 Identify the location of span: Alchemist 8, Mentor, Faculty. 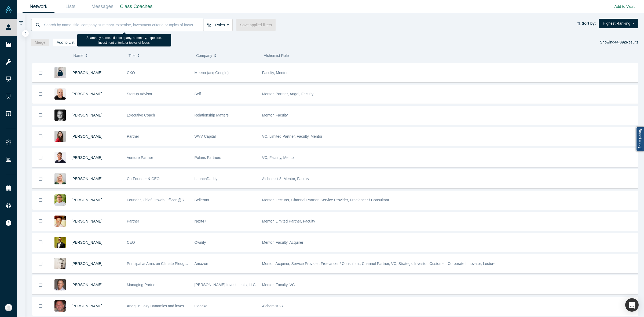
(286, 179).